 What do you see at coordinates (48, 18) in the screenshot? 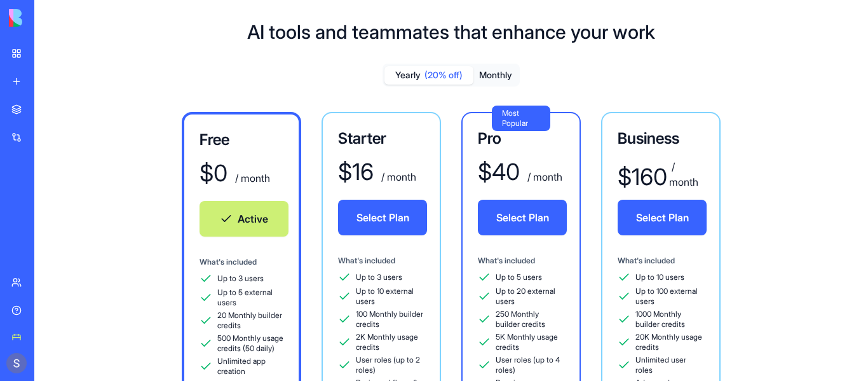
I see `img: logo` at bounding box center [48, 18].